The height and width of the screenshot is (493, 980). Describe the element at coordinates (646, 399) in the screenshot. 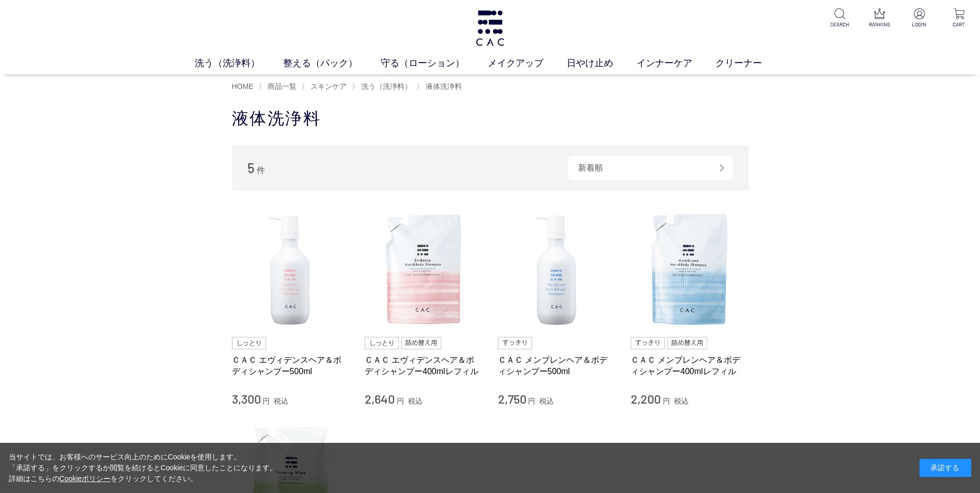

I see `span: 2,200` at that location.